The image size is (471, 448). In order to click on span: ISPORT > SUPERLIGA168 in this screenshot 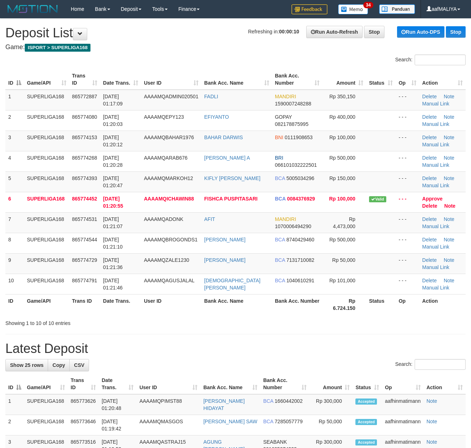, I will do `click(57, 48)`.